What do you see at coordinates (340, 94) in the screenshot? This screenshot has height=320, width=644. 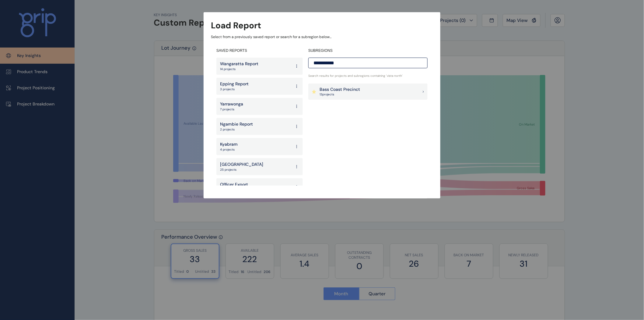 I see `p: 13 project s` at bounding box center [340, 94].